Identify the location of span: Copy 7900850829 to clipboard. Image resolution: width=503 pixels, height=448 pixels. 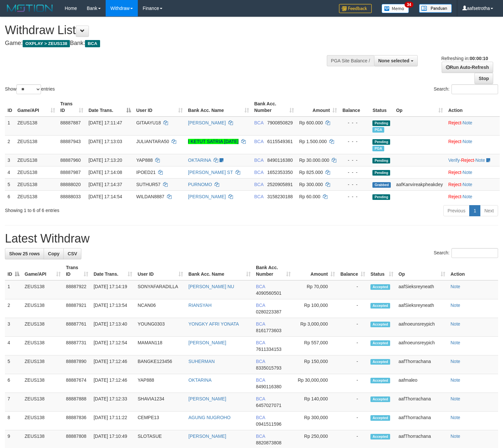
(280, 123).